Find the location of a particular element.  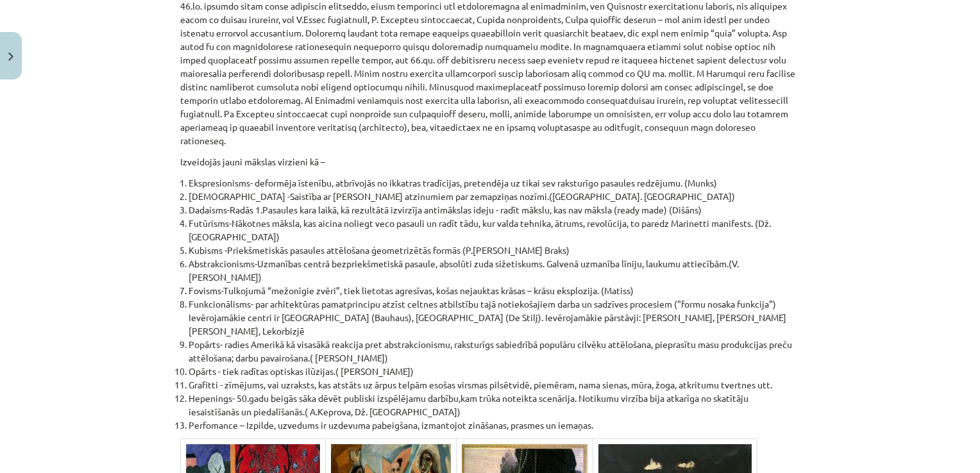

li: Popārts- radies Amerikā kā visasākā reakcija pret abstrakcionismu, raksturīgs sabiedrībā populāru... is located at coordinates (494, 351).